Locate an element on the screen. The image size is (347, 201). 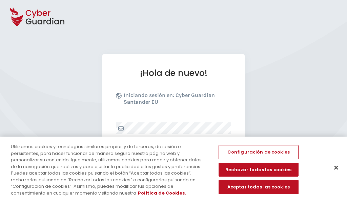
h1: ¡Hola de nuevo! is located at coordinates (174, 73).